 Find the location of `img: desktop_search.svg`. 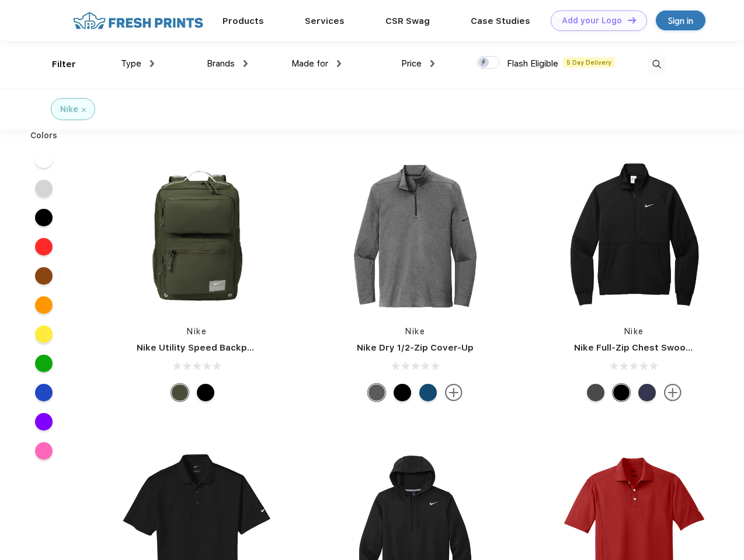

img: desktop_search.svg is located at coordinates (656, 64).